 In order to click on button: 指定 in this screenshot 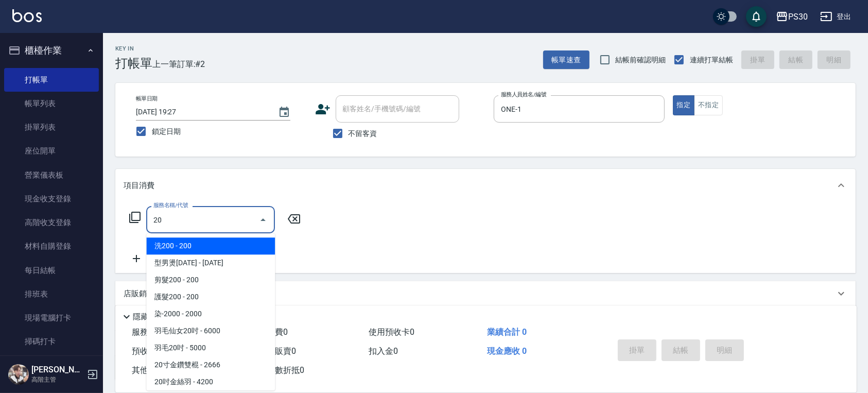, I will do `click(683, 106)`.